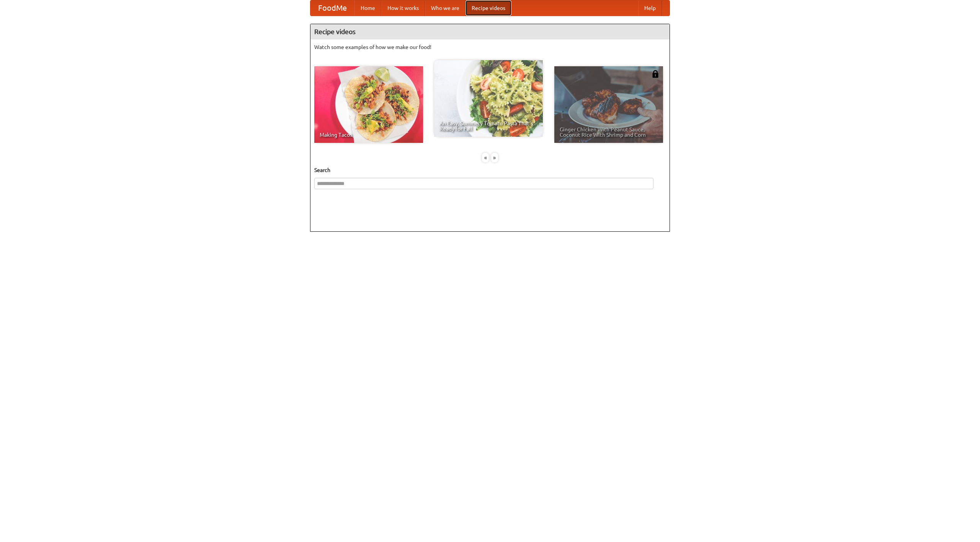  I want to click on img: 483408.png, so click(656, 74).